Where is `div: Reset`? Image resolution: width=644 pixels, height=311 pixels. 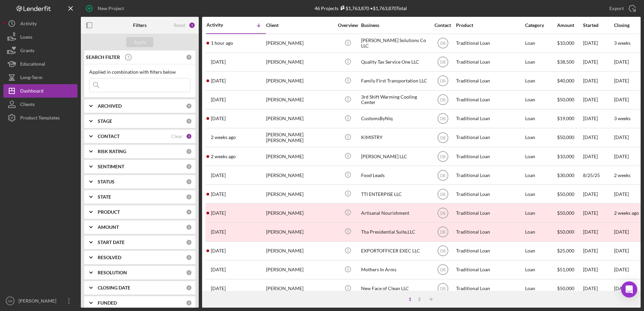
div: Reset is located at coordinates (179, 26).